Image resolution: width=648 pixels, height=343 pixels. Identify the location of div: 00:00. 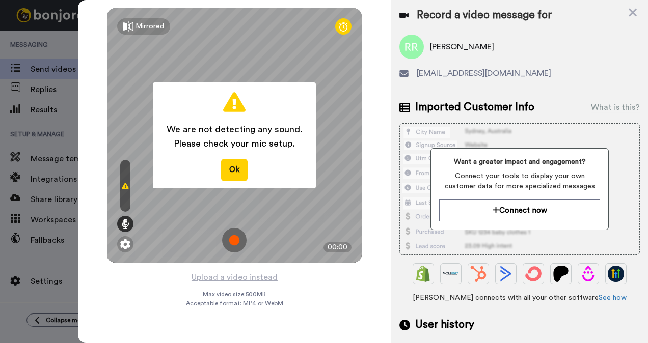
(337, 248).